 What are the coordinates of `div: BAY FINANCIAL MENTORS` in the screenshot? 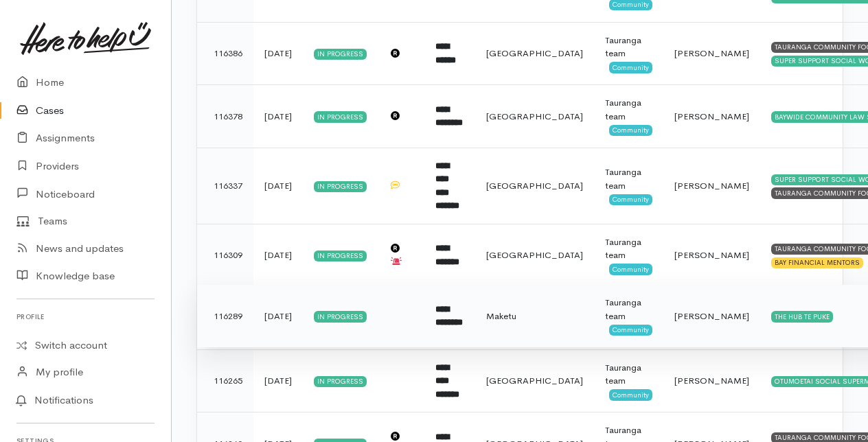 It's located at (817, 263).